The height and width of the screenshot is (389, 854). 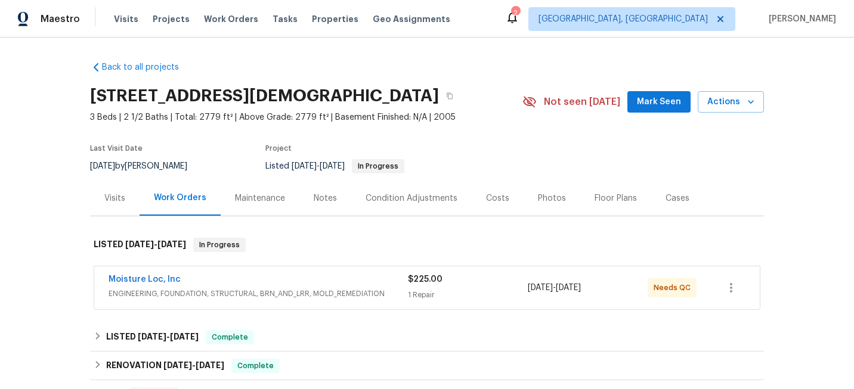 I want to click on a: Back to all projects, so click(x=147, y=67).